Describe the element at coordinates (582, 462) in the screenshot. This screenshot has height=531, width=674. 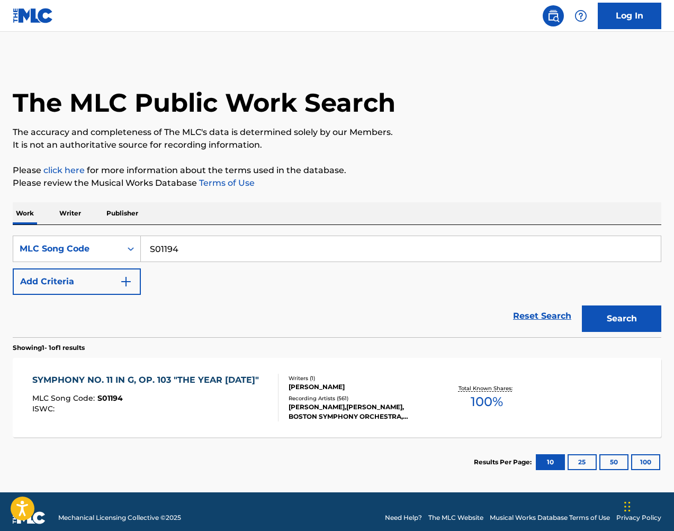
I see `button: 25` at that location.